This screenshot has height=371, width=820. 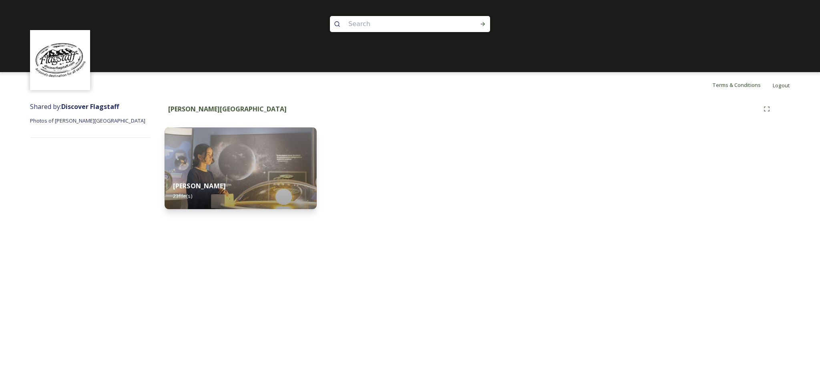 What do you see at coordinates (74, 106) in the screenshot?
I see `span: Shared by:` at bounding box center [74, 106].